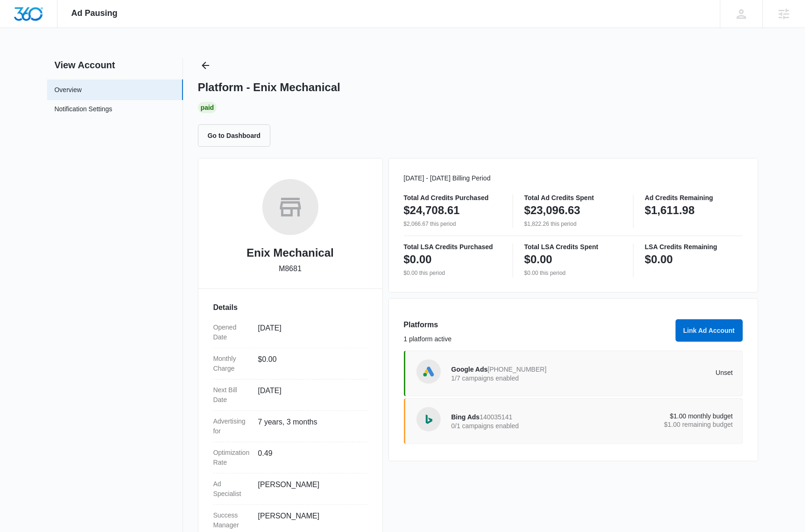 The height and width of the screenshot is (532, 805). Describe the element at coordinates (432, 210) in the screenshot. I see `p: $24,708.61` at that location.